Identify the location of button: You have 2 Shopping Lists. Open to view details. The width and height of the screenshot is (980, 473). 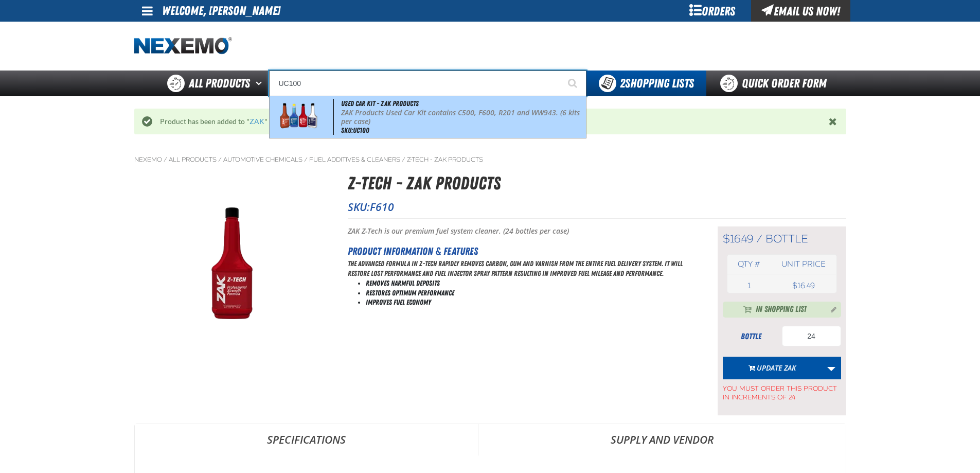
(646, 83).